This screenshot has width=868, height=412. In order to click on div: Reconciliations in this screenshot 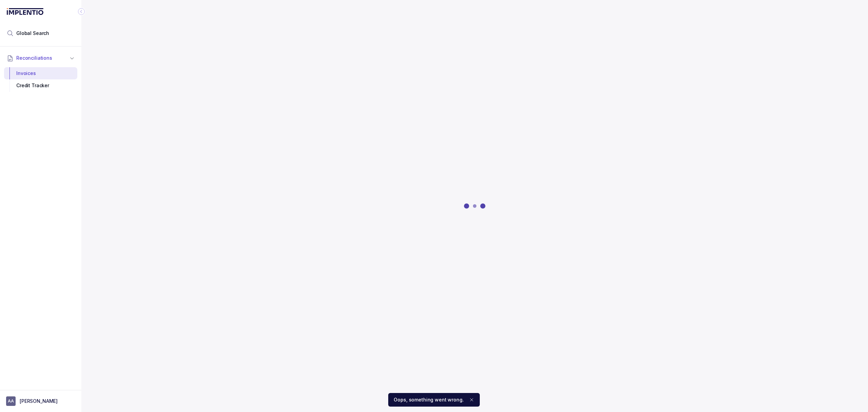, I will do `click(40, 79)`.